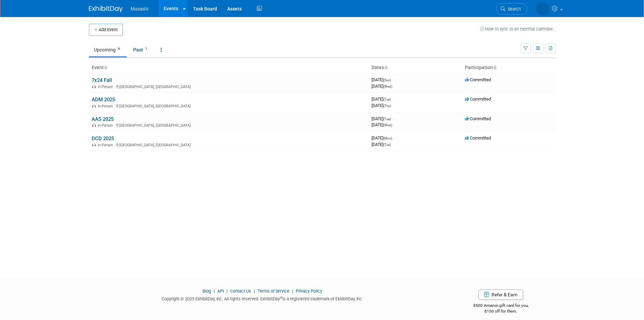 Image resolution: width=644 pixels, height=320 pixels. I want to click on a: ADM 2025, so click(103, 100).